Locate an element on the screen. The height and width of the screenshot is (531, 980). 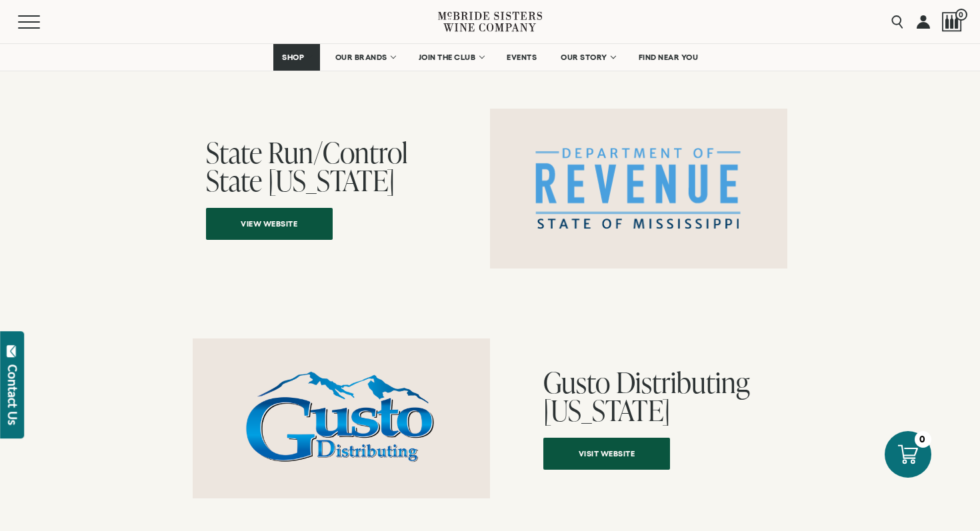
span: View Website is located at coordinates (269, 223).